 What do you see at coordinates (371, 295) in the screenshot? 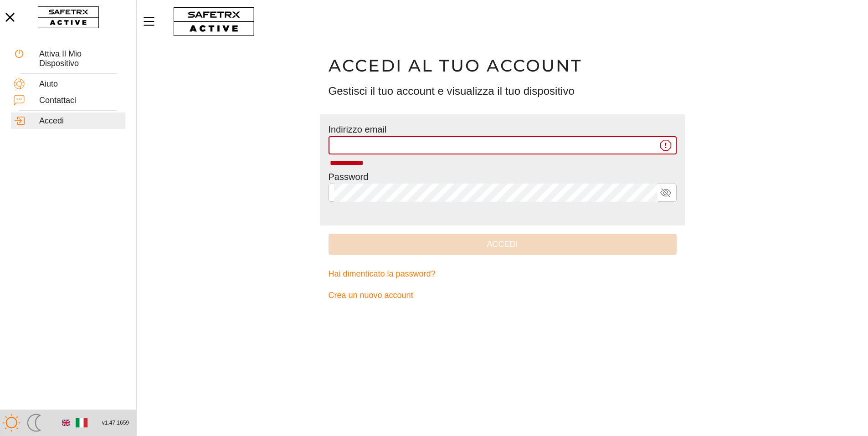
I see `span: Crea un nuovo account` at bounding box center [371, 295].